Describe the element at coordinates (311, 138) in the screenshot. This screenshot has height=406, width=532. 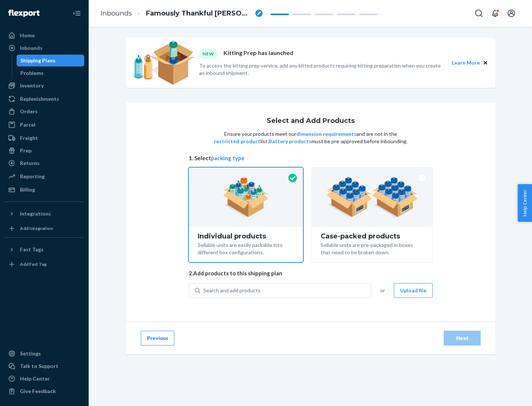
I see `p: Ensure your products meet our and are not in the list. must be pre-approved before inbounding.` at that location.